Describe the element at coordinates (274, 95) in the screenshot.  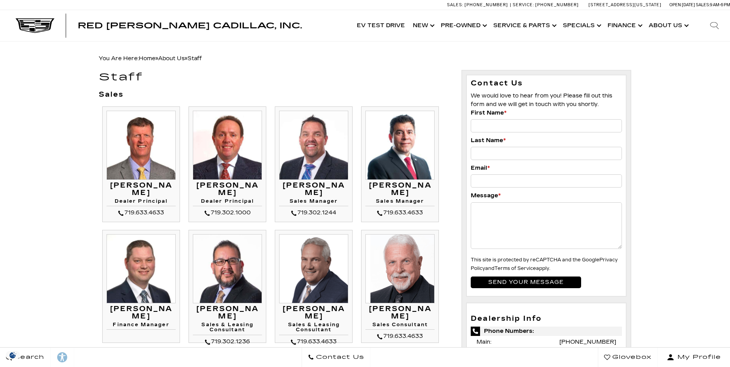
I see `h3: Sales` at that location.